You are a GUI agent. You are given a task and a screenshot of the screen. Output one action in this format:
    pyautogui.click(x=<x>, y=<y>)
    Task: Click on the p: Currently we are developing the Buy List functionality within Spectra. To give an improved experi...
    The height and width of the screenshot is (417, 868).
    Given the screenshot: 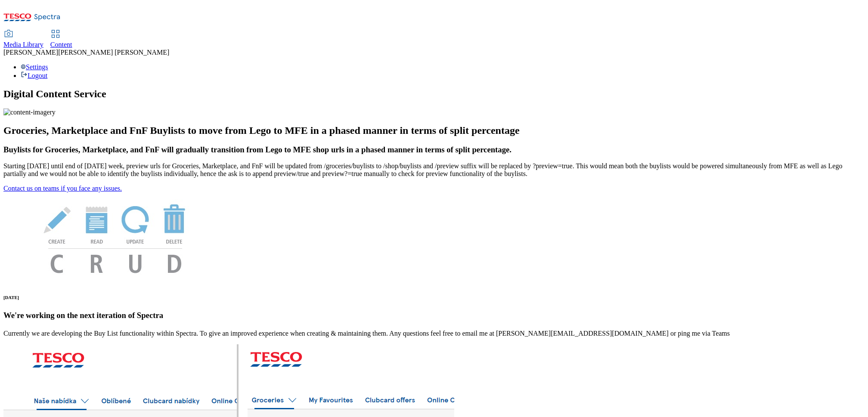 What is the action you would take?
    pyautogui.click(x=434, y=334)
    